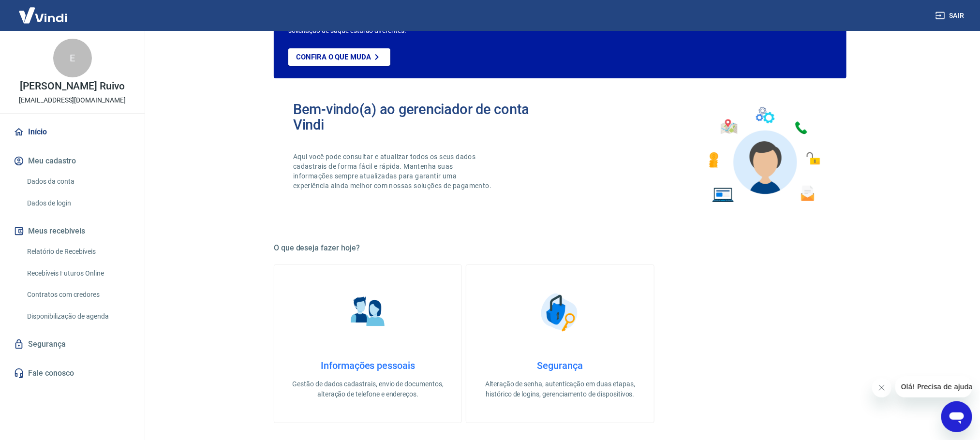 The height and width of the screenshot is (440, 980). What do you see at coordinates (560, 389) in the screenshot?
I see `p: Alteração de senha, autenticação em duas etapas, histórico de logins, gerenciamento de dispositivos.` at bounding box center [560, 389].